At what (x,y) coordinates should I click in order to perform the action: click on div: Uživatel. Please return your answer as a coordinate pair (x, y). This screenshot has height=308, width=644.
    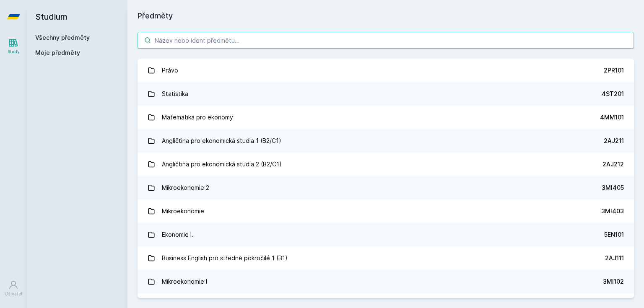
    Looking at the image, I should click on (13, 294).